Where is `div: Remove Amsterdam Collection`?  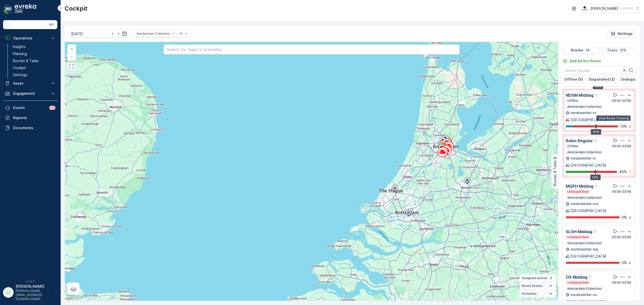 div: Remove Amsterdam Collection is located at coordinates (174, 34).